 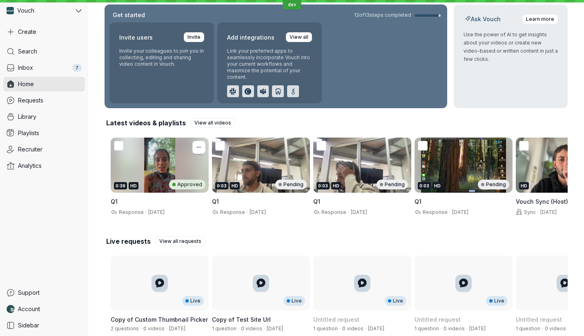 What do you see at coordinates (128, 241) in the screenshot?
I see `h2: Live requests` at bounding box center [128, 241].